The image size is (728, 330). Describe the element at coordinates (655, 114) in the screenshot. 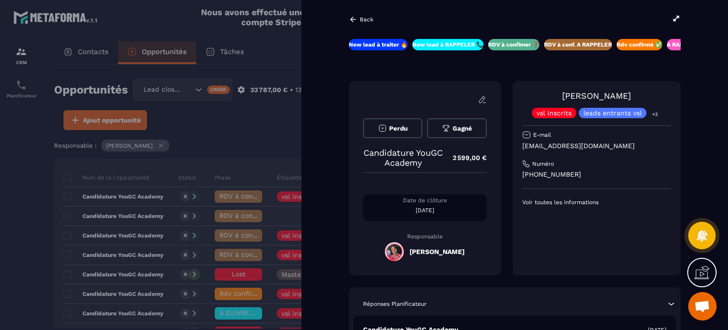

I see `p: +3` at that location.